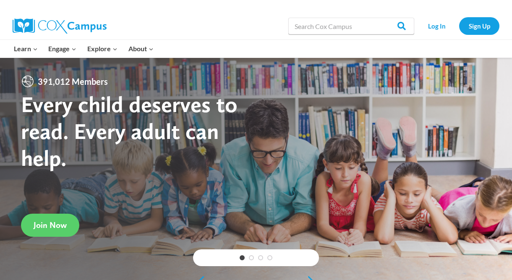 Image resolution: width=512 pixels, height=280 pixels. What do you see at coordinates (129, 131) in the screenshot?
I see `strong: Every child deserves to read. Every adult can help.` at bounding box center [129, 131].